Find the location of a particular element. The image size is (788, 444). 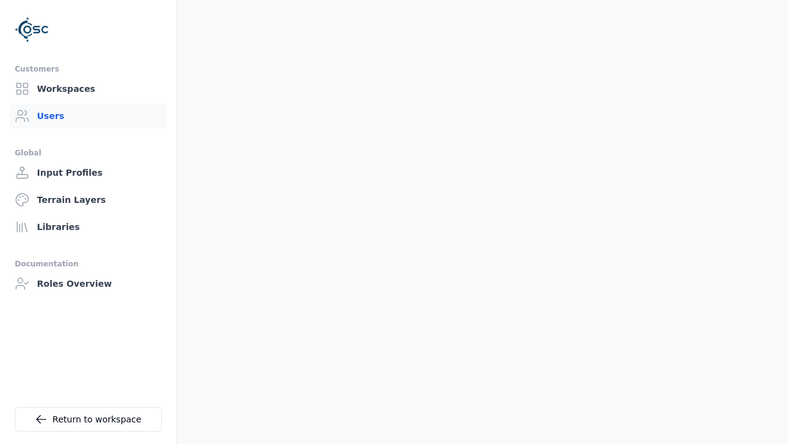

div: Documentation is located at coordinates (88, 264).